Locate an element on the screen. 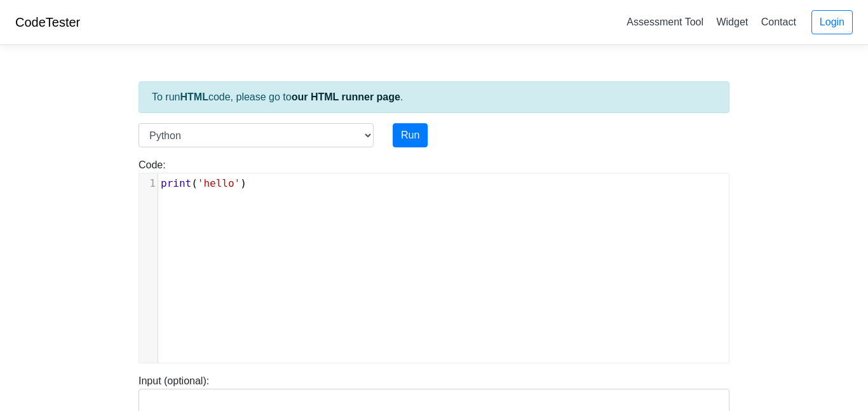 This screenshot has height=411, width=868. a: Assessment Tool is located at coordinates (665, 22).